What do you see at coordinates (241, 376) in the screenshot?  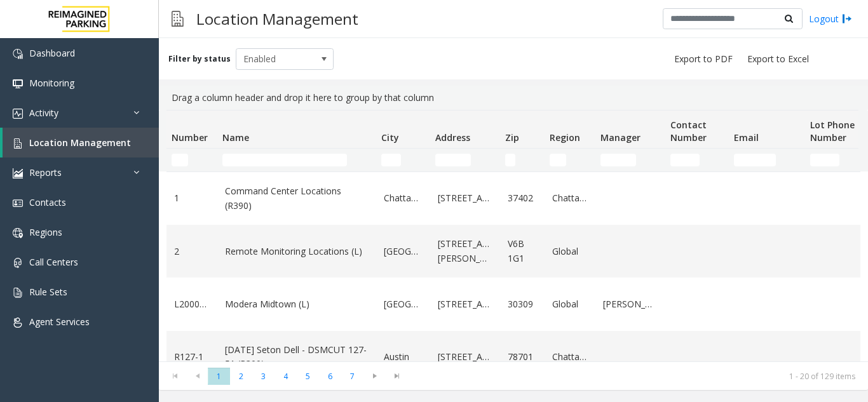 I see `span: Page 2` at bounding box center [241, 376].